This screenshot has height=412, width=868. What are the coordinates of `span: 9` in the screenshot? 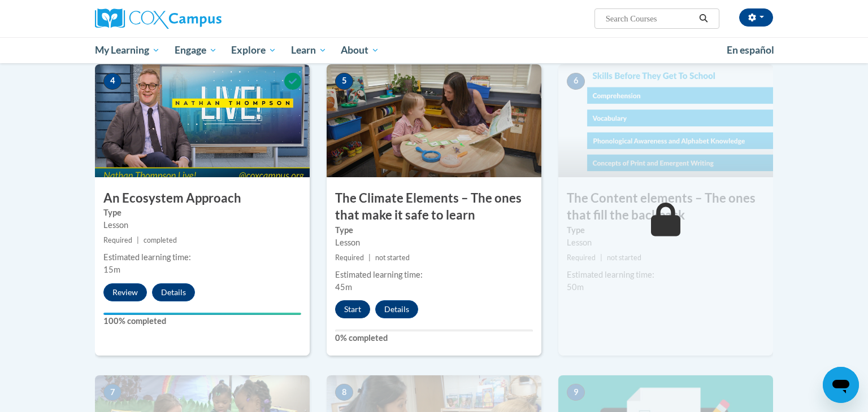 It's located at (576, 392).